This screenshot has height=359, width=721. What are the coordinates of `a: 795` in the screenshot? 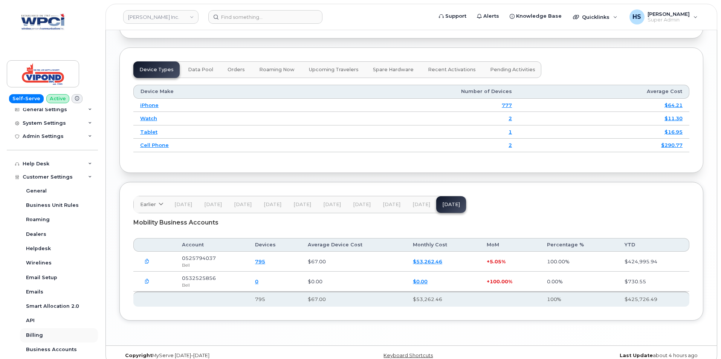 It's located at (260, 261).